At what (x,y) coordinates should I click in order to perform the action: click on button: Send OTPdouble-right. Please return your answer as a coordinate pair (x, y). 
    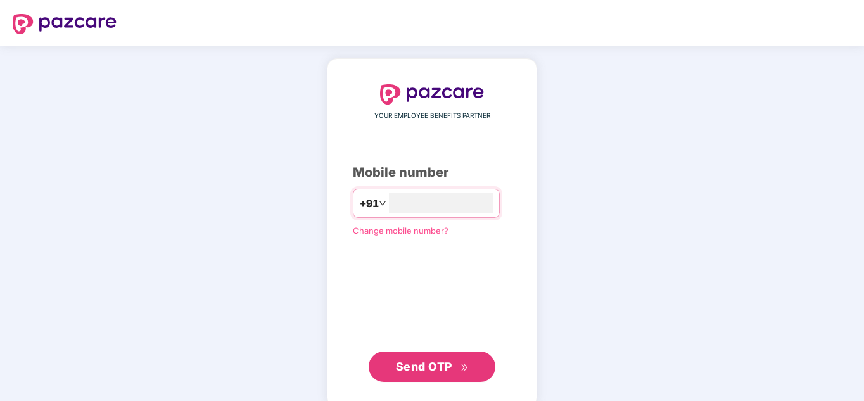
    Looking at the image, I should click on (432, 367).